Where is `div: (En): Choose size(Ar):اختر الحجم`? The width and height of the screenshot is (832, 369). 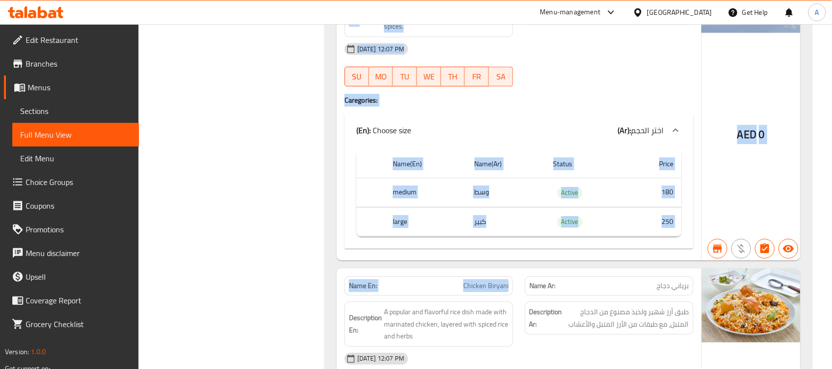 div: (En): Choose size(Ar):اختر الحجم is located at coordinates (519, 130).